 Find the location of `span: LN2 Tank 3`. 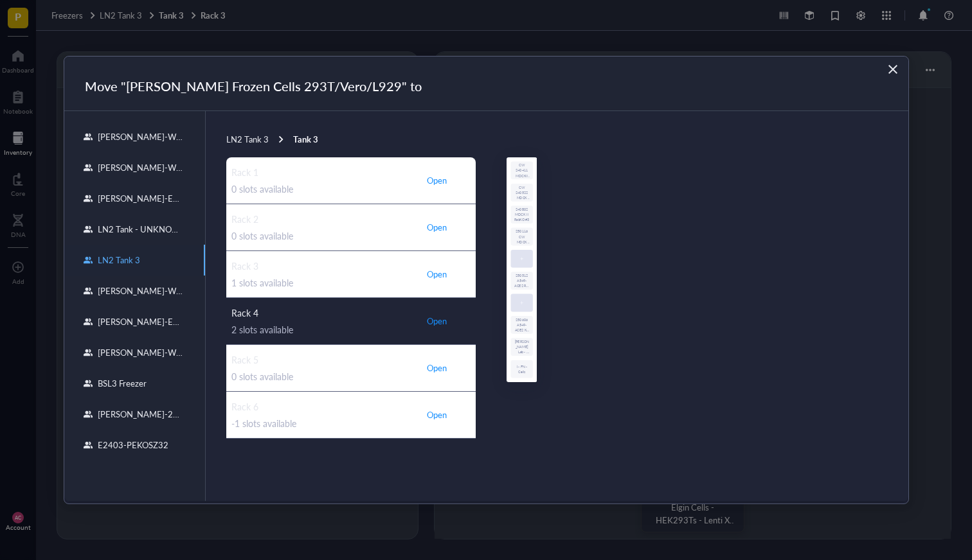

span: LN2 Tank 3 is located at coordinates (247, 139).